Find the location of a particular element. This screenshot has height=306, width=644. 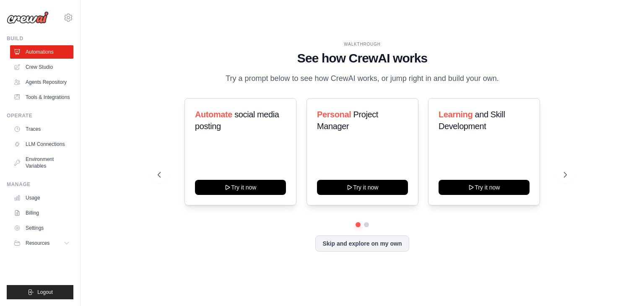

a: Crew Studio is located at coordinates (41, 67).